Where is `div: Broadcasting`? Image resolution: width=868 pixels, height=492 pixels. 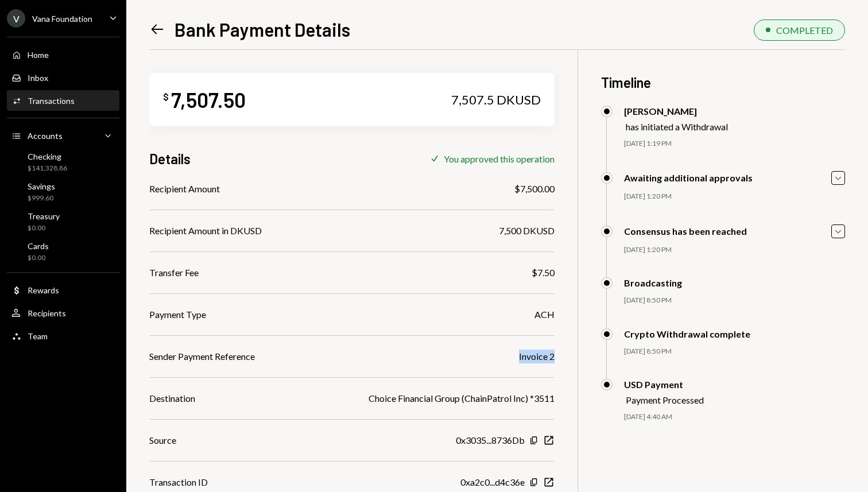
div: Broadcasting is located at coordinates (653, 283).